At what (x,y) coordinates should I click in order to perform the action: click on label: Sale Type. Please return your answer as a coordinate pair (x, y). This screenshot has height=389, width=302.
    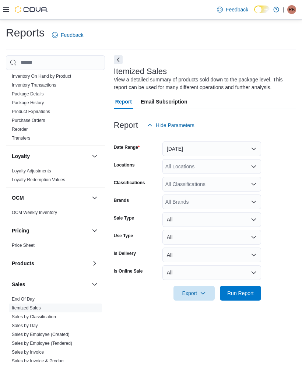
    Looking at the image, I should click on (124, 218).